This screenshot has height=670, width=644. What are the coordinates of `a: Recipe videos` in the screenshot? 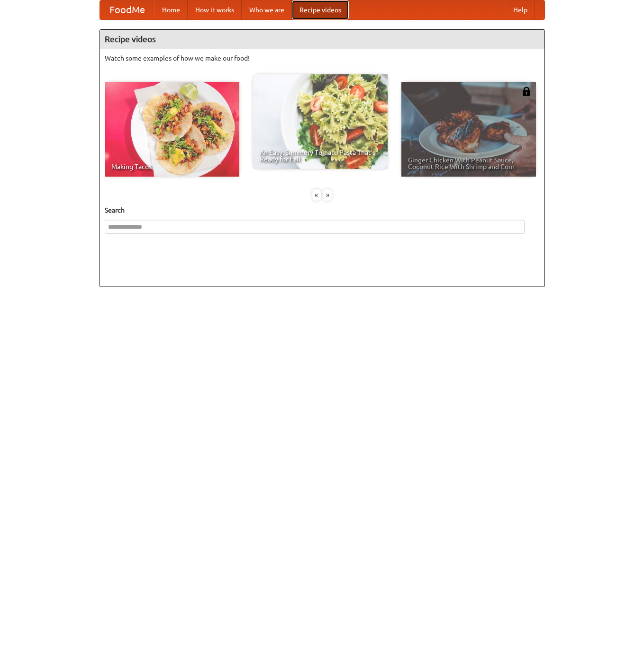 It's located at (321, 10).